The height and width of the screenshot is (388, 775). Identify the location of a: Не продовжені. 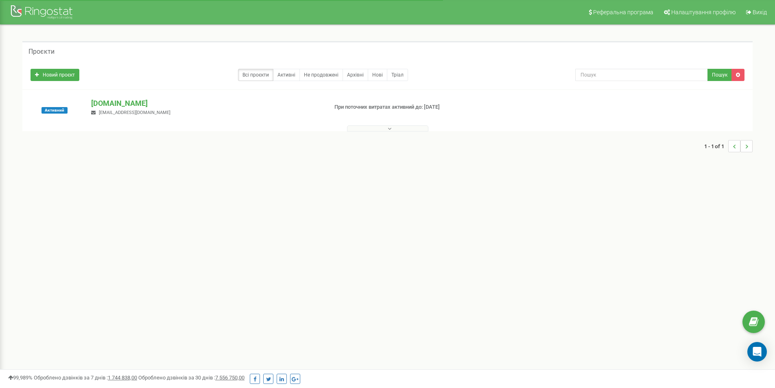
(321, 75).